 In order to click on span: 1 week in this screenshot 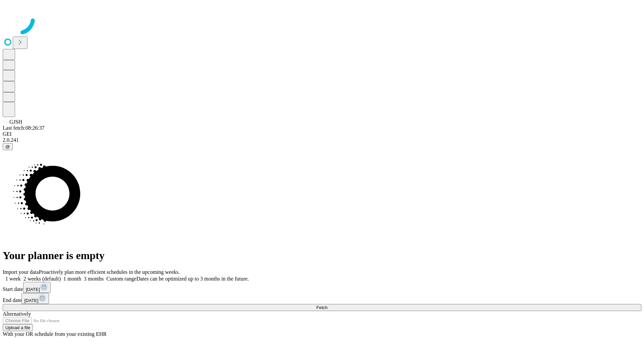, I will do `click(13, 279)`.